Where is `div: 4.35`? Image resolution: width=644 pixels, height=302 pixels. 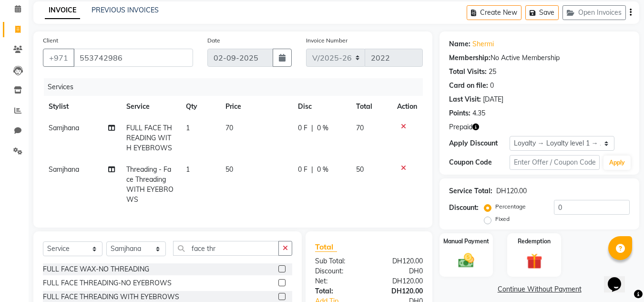
div: 4.35 is located at coordinates (478, 113).